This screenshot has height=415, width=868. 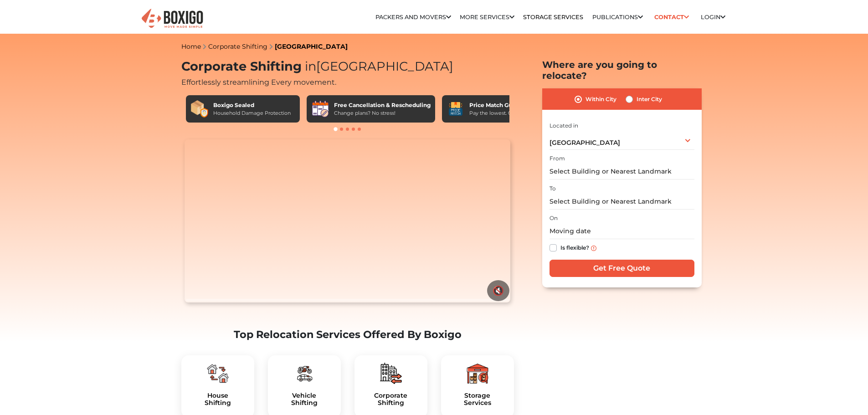 What do you see at coordinates (563, 126) in the screenshot?
I see `label: Located in` at bounding box center [563, 126].